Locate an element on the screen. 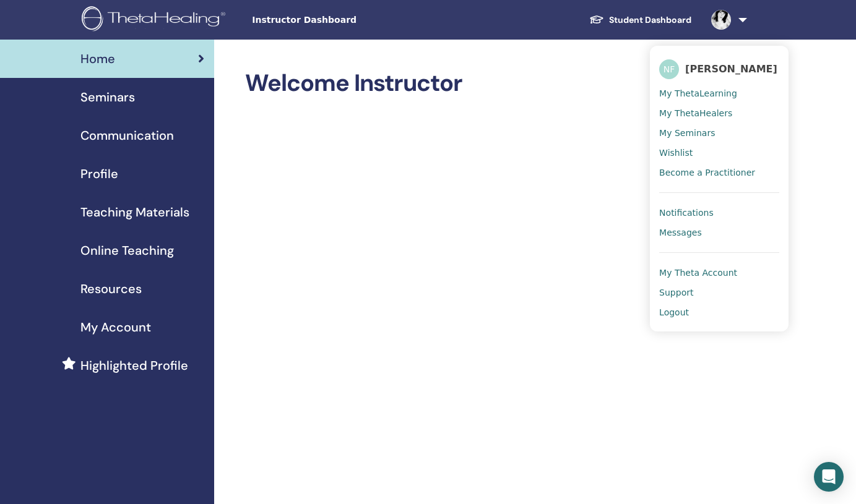 The height and width of the screenshot is (504, 856). a: My Seminars is located at coordinates (719, 133).